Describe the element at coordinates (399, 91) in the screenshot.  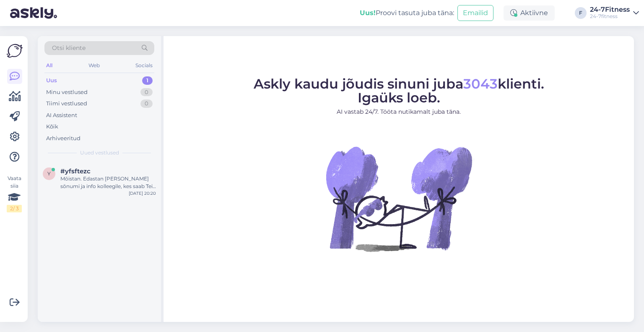
I see `span: Askly kaudu jõudis sinuni juba klienti. Igaüks loeb.` at that location.